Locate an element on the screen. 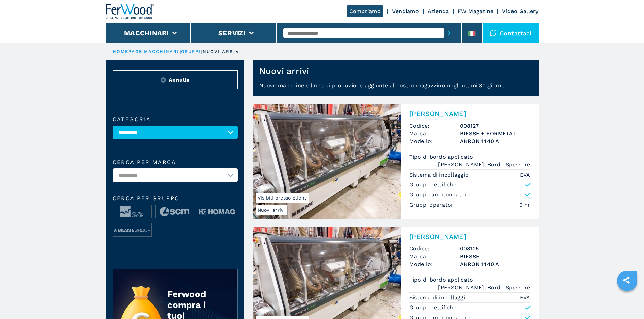  em: 9 nr is located at coordinates (525, 205).